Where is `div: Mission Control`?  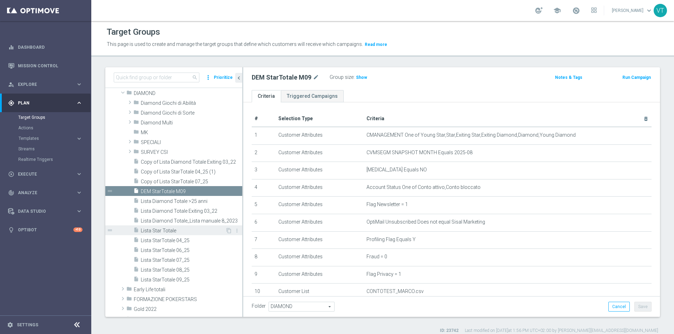
div: Mission Control is located at coordinates (45, 66).